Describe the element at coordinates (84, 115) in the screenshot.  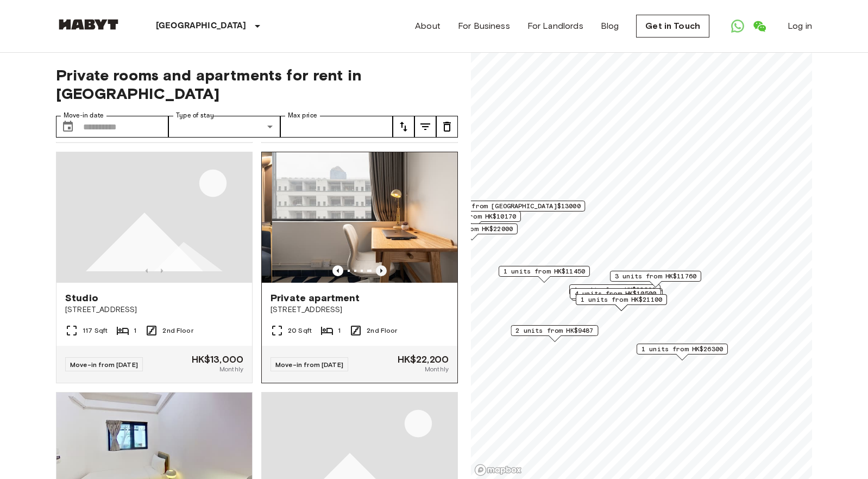
I see `label: Move-in date` at that location.